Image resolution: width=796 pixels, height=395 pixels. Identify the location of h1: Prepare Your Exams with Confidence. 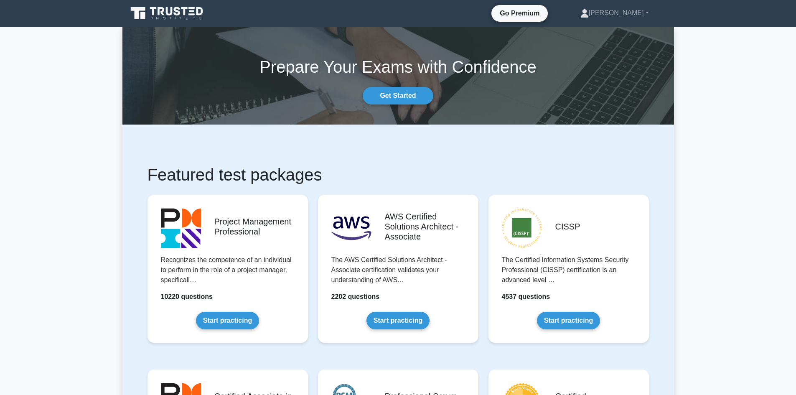
(398, 67).